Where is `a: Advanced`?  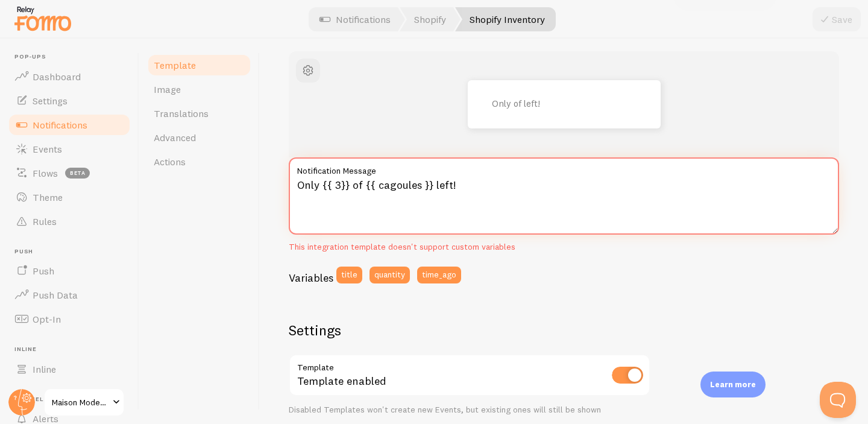
a: Advanced is located at coordinates (199, 137).